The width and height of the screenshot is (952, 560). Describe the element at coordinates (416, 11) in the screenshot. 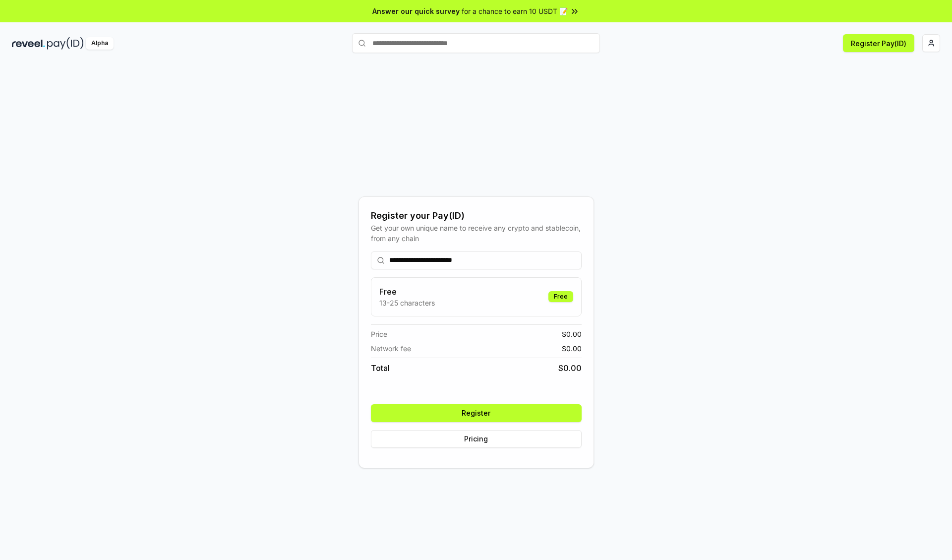

I see `span: Answer our quick survey` at that location.